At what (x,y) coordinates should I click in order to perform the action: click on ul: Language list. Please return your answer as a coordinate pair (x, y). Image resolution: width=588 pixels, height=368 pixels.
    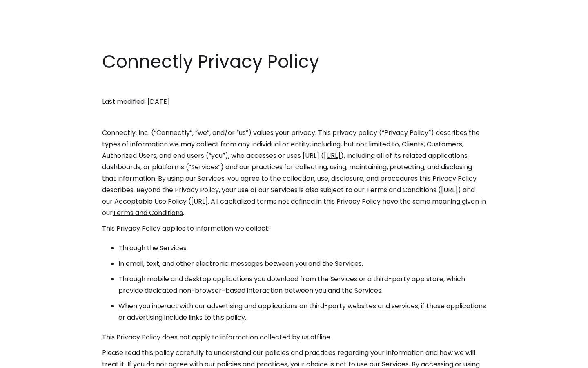
    Looking at the image, I should click on (33, 360).